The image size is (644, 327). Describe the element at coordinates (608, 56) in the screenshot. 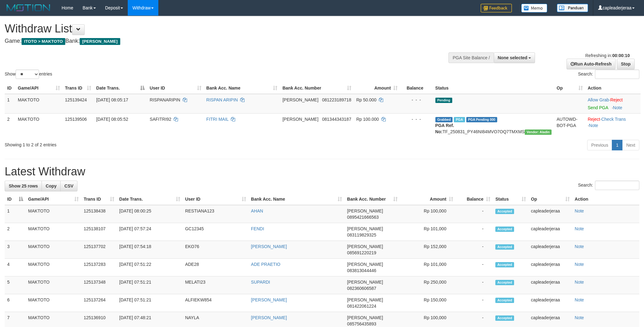

I see `span: Refreshing in:` at that location.